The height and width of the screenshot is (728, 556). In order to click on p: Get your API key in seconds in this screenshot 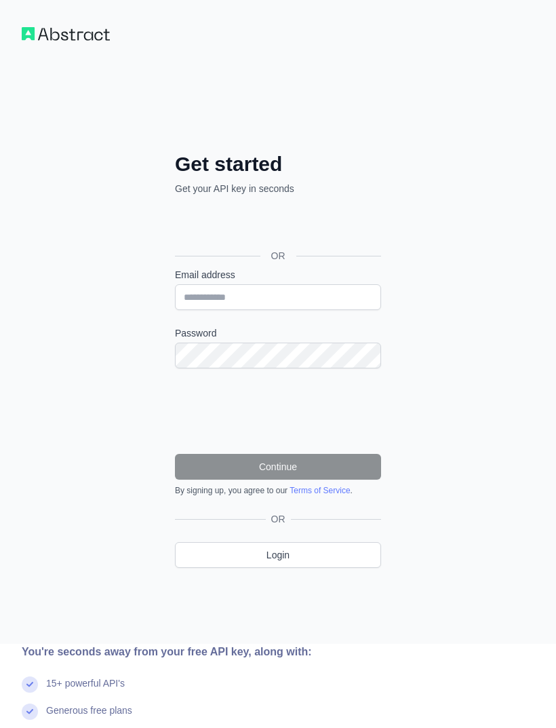, I will do `click(278, 188)`.